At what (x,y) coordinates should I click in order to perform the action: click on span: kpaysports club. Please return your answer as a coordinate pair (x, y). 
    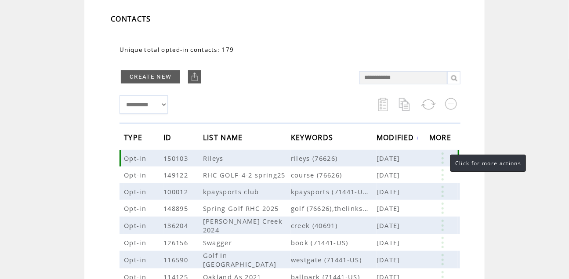
    Looking at the image, I should click on (232, 191).